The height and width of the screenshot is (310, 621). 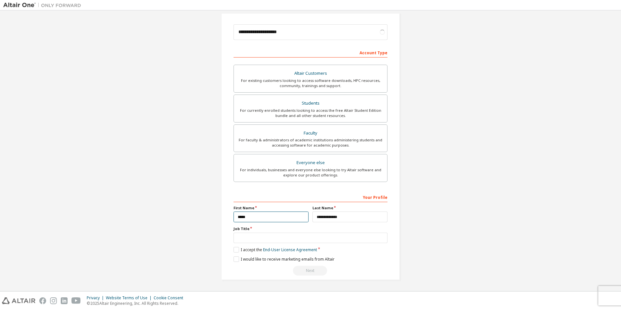 I want to click on div: Privacy, so click(x=96, y=298).